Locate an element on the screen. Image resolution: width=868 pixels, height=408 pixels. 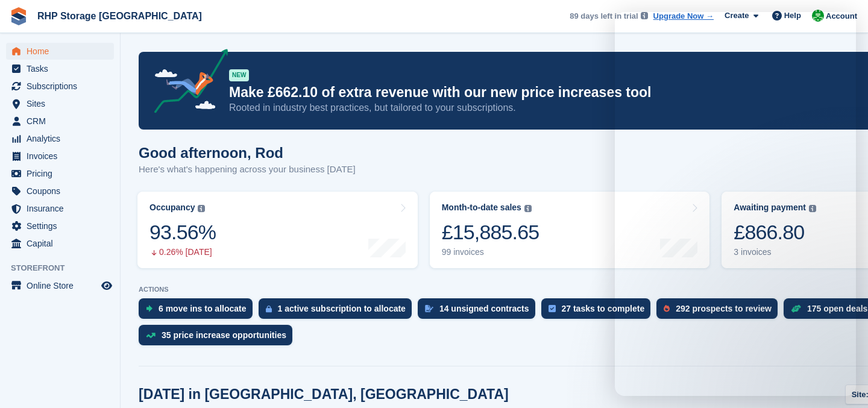
a: 1 active subscription to allocate is located at coordinates (338, 312).